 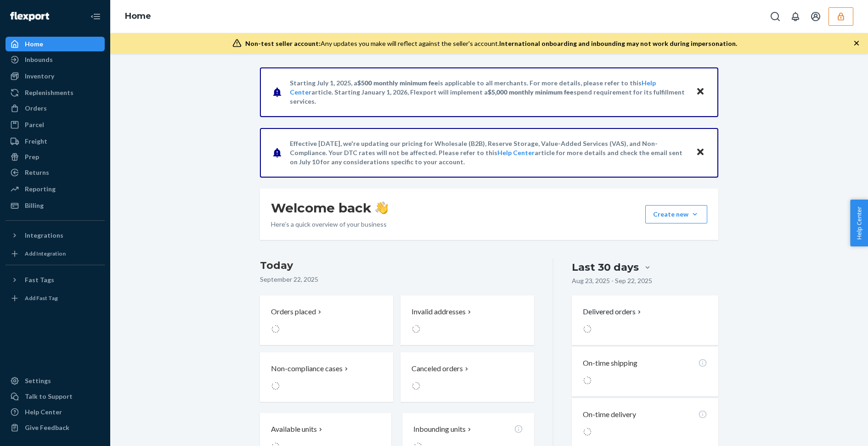 What do you see at coordinates (36, 141) in the screenshot?
I see `div: Freight` at bounding box center [36, 141].